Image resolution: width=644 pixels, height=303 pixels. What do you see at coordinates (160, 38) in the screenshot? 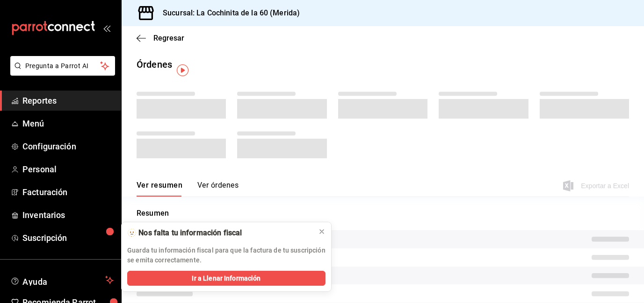
I see `button: Regresar` at bounding box center [160, 38].